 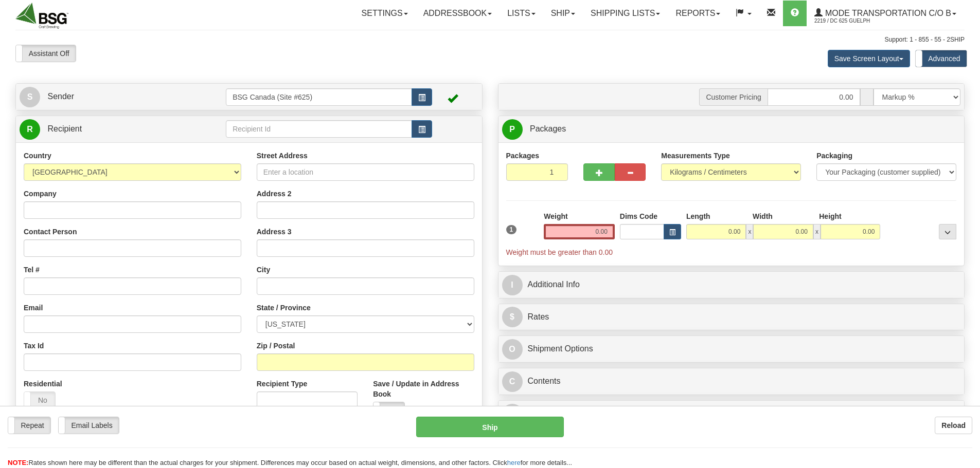 I want to click on a: here, so click(x=514, y=462).